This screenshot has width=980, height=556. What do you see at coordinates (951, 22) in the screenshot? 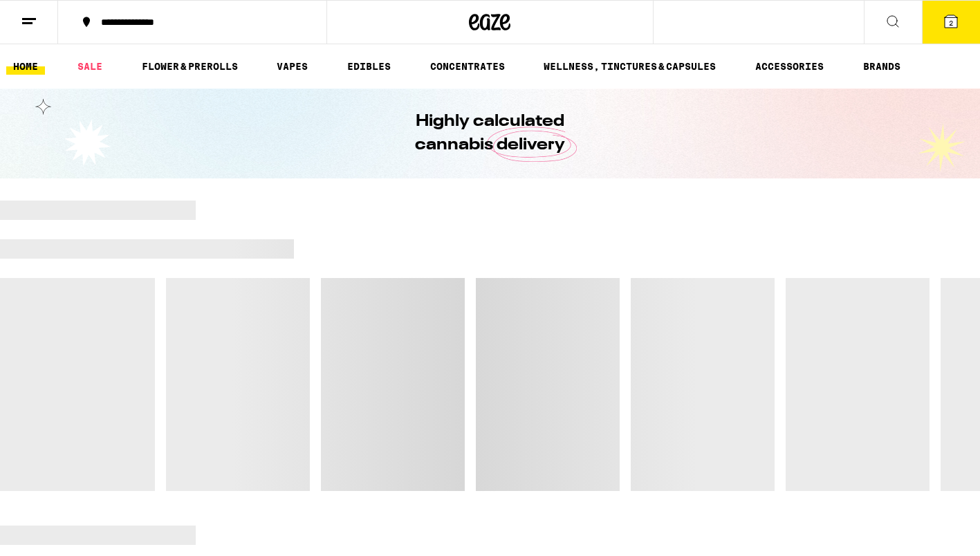
I see `span: 2` at bounding box center [951, 22].